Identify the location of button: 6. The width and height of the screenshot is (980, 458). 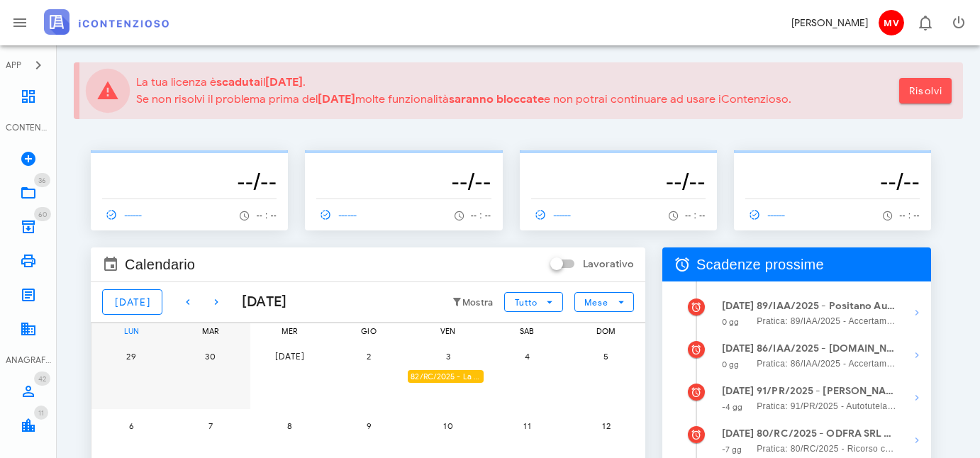
(131, 427).